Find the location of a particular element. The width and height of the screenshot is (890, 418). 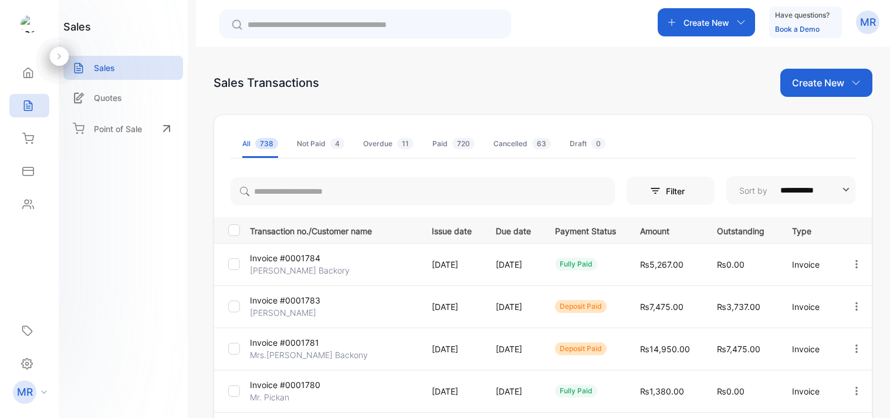

span: ₨3,737.00 is located at coordinates (738, 306).